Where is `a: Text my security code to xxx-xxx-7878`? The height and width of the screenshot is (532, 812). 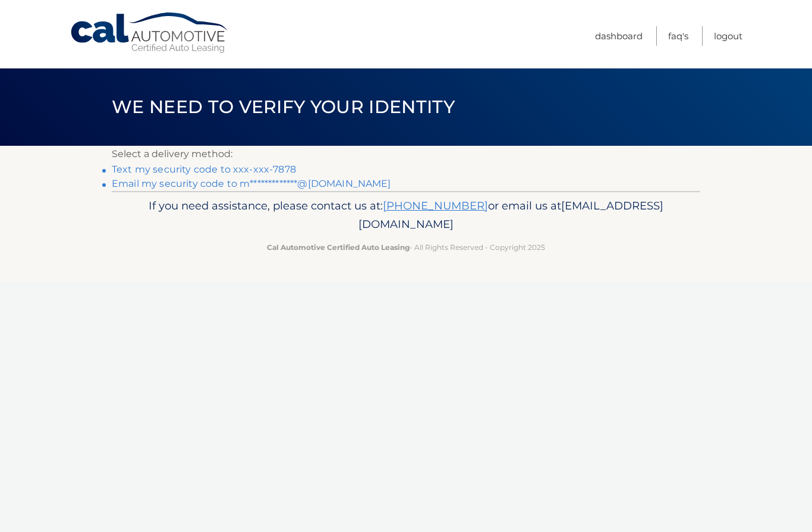 a: Text my security code to xxx-xxx-7878 is located at coordinates (204, 169).